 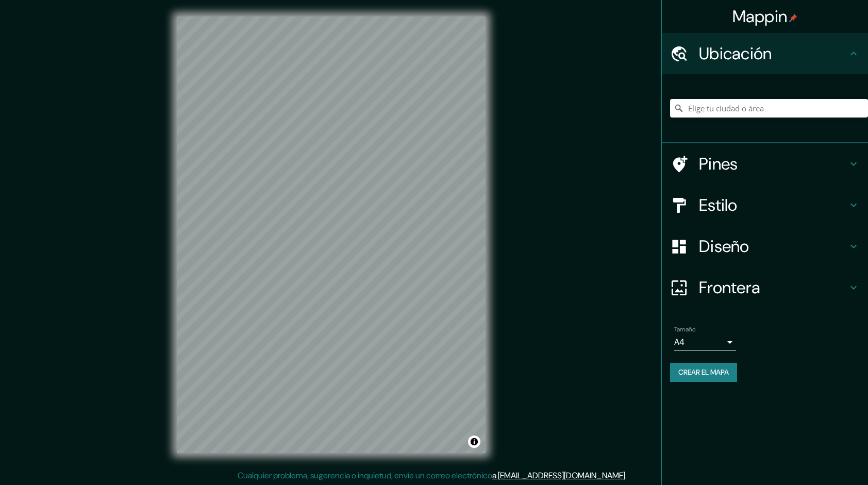 I want to click on img: pin-icon.png, so click(x=794, y=18).